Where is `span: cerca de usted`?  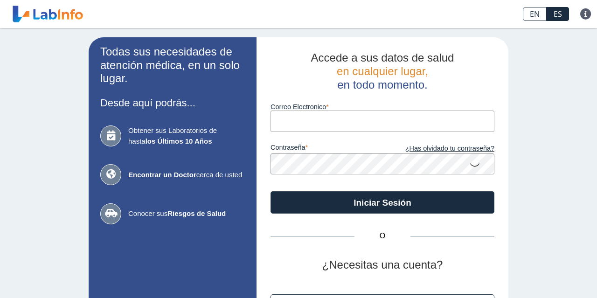
span: cerca de usted is located at coordinates (187, 175).